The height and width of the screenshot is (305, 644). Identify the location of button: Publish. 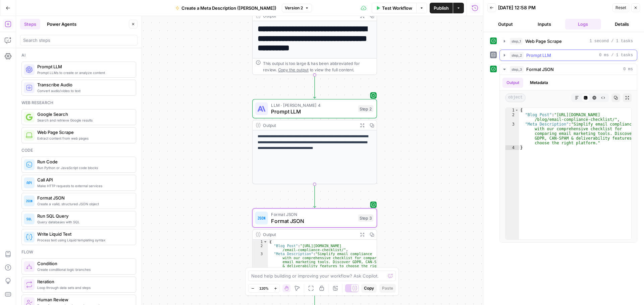
(441, 8).